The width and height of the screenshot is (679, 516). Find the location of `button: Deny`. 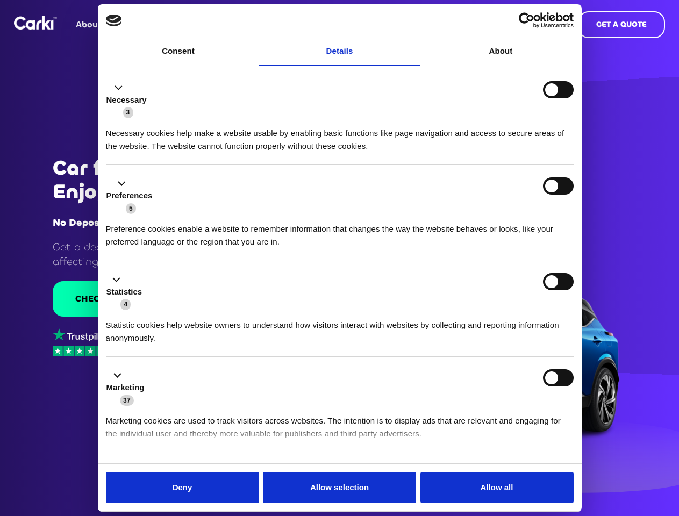

button: Deny is located at coordinates (182, 488).